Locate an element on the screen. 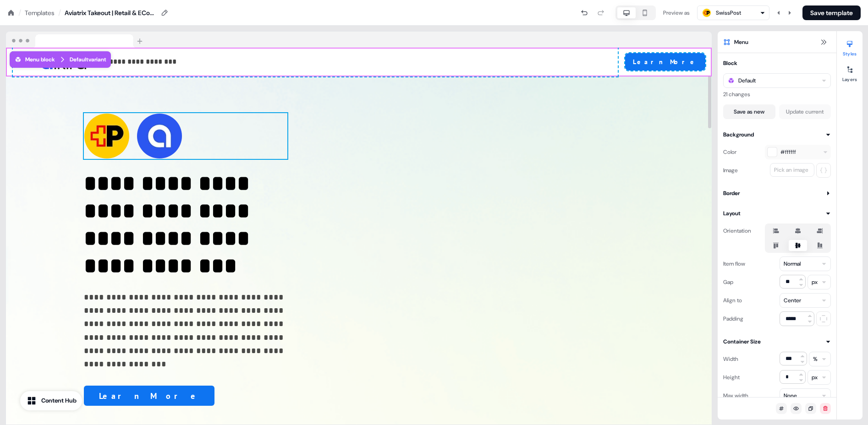  button: Default is located at coordinates (776, 81).